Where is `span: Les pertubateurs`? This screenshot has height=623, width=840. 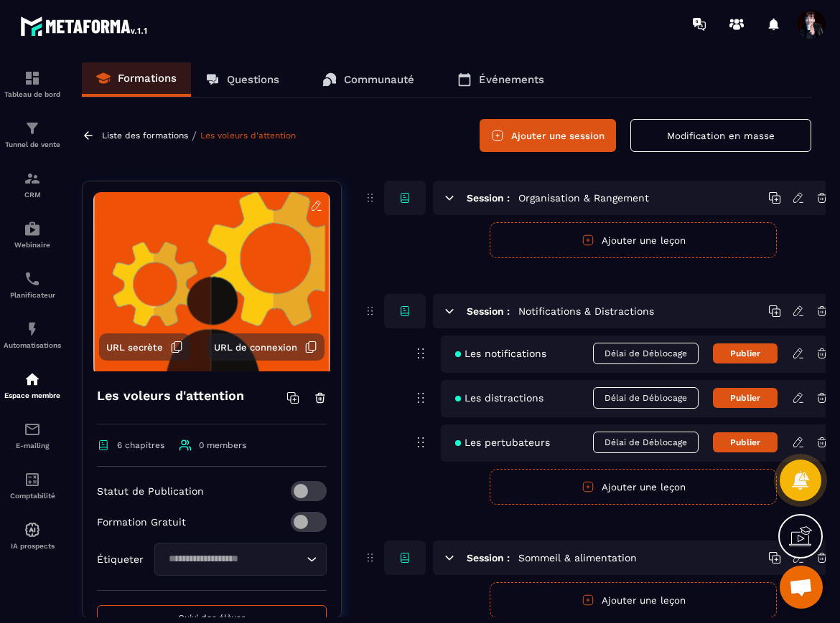 span: Les pertubateurs is located at coordinates (502, 443).